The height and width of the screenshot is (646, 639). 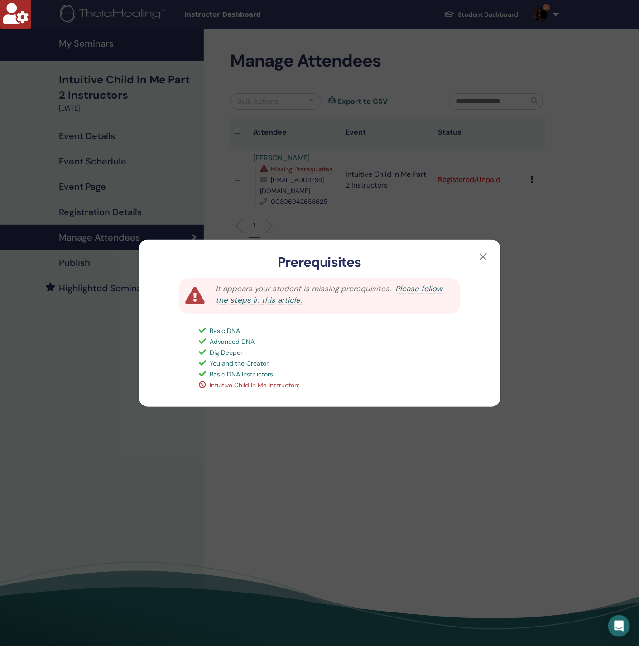 I want to click on span: Dig Deeper, so click(x=226, y=352).